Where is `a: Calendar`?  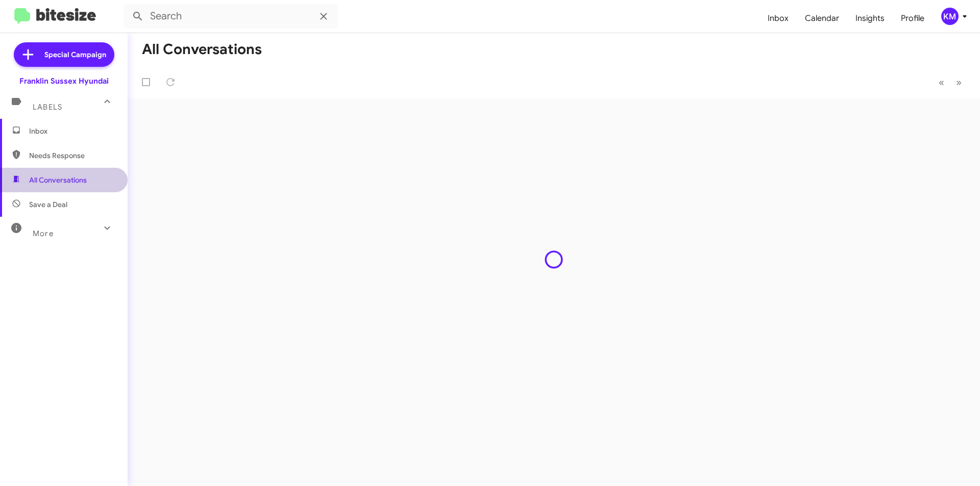
a: Calendar is located at coordinates (821, 18).